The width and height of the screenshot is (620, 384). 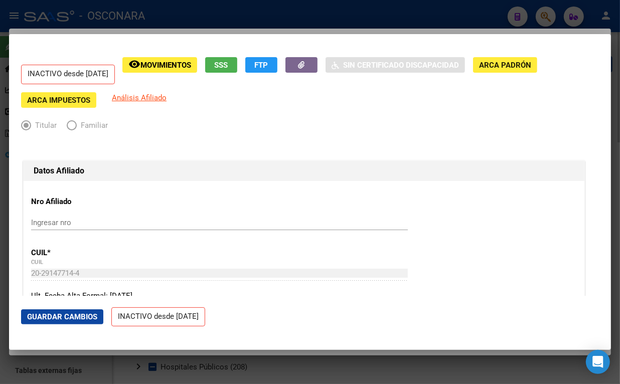 I want to click on button: Movimientos, so click(x=160, y=65).